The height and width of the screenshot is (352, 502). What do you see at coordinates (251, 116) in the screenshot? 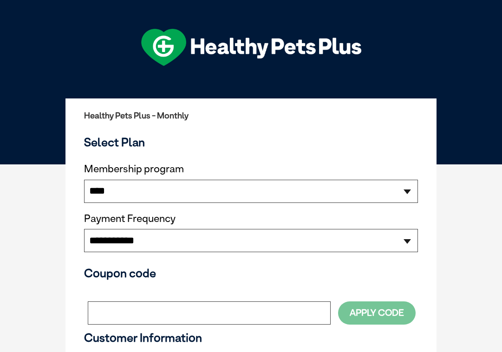
I see `h2: Healthy Pets Plus - Monthly` at bounding box center [251, 116].